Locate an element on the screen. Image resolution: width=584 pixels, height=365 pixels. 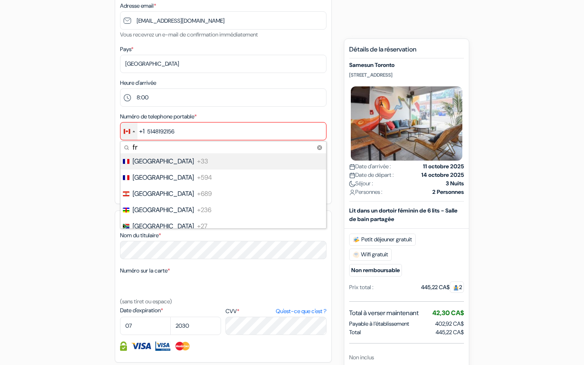
label: Date d'expiration is located at coordinates (170, 310).